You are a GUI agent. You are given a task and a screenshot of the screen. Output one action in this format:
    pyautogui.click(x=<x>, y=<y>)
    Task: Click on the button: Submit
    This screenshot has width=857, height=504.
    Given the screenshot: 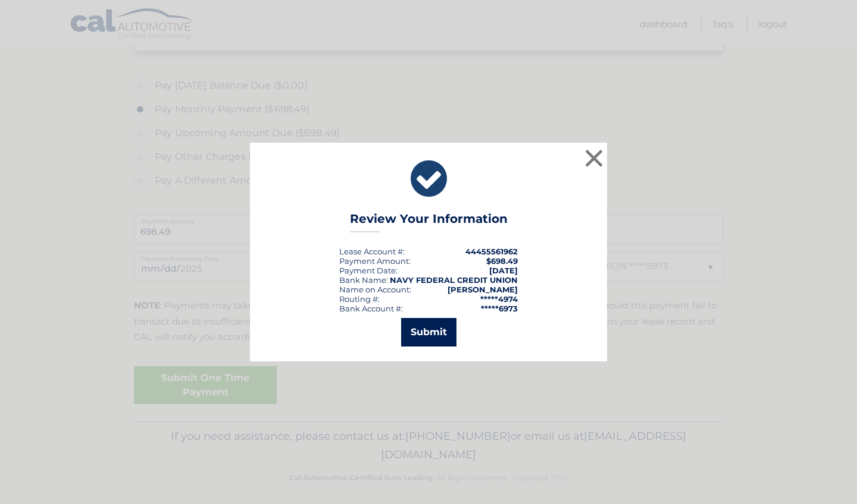 What is the action you would take?
    pyautogui.click(x=428, y=332)
    